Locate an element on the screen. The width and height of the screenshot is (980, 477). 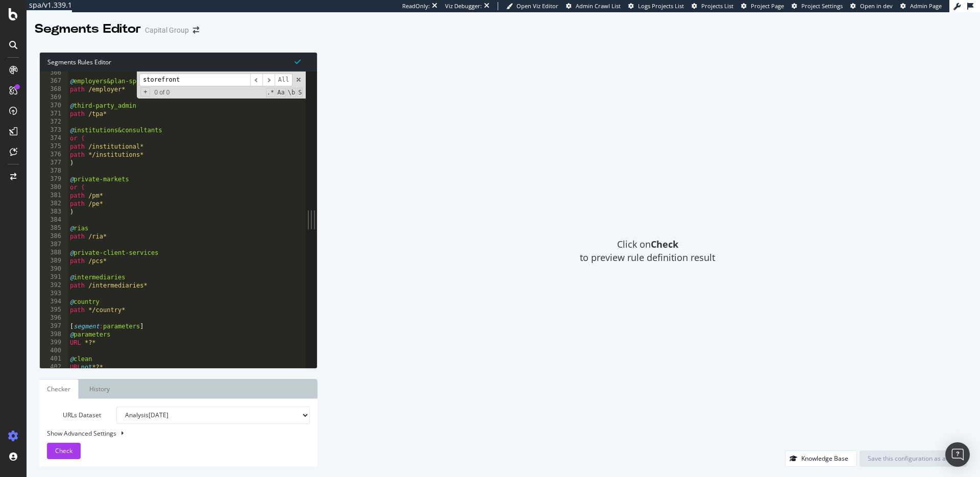
div: 370 is located at coordinates (54, 106).